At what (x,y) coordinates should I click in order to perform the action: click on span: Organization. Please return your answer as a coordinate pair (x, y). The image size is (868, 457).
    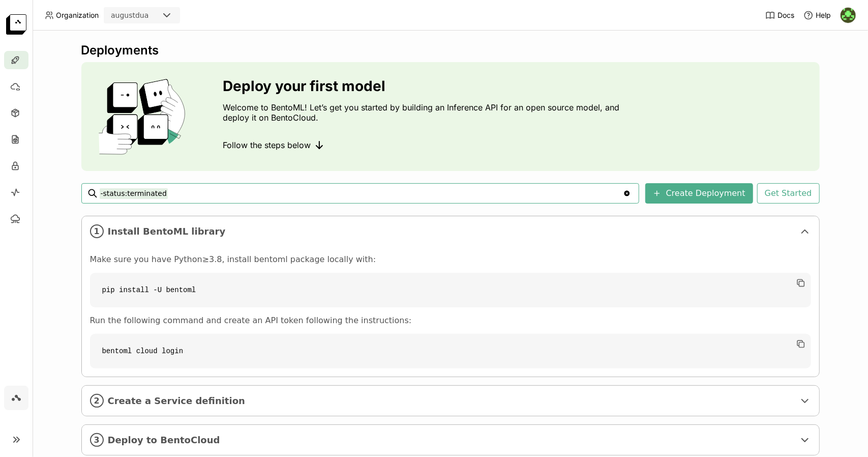
    Looking at the image, I should click on (77, 15).